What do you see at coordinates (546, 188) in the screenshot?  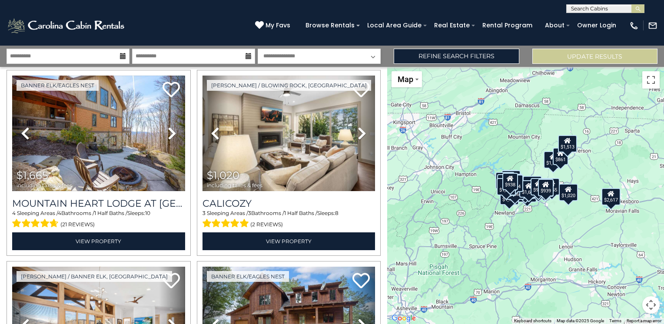 I see `div: $939` at bounding box center [546, 188].